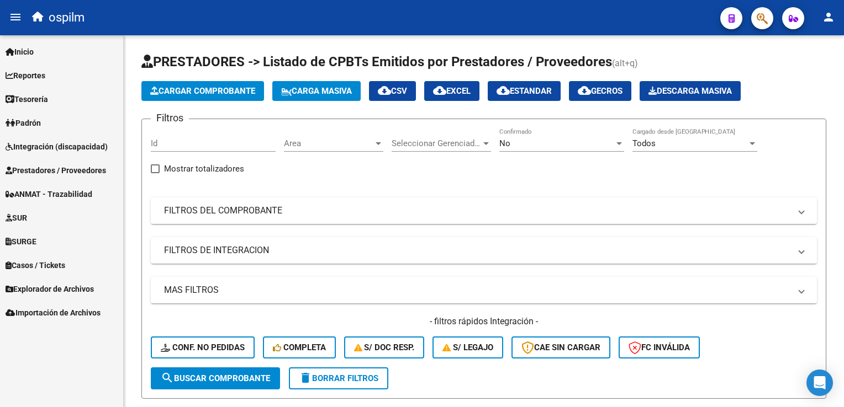 Image resolution: width=844 pixels, height=407 pixels. What do you see at coordinates (204, 169) in the screenshot?
I see `span: Mostrar totalizadores` at bounding box center [204, 169].